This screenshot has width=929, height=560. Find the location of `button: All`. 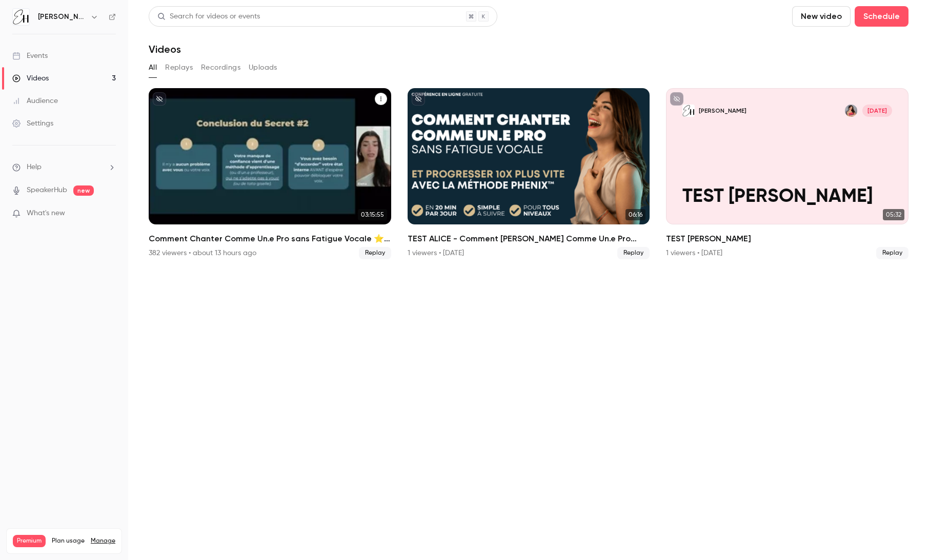

button: All is located at coordinates (153, 68).